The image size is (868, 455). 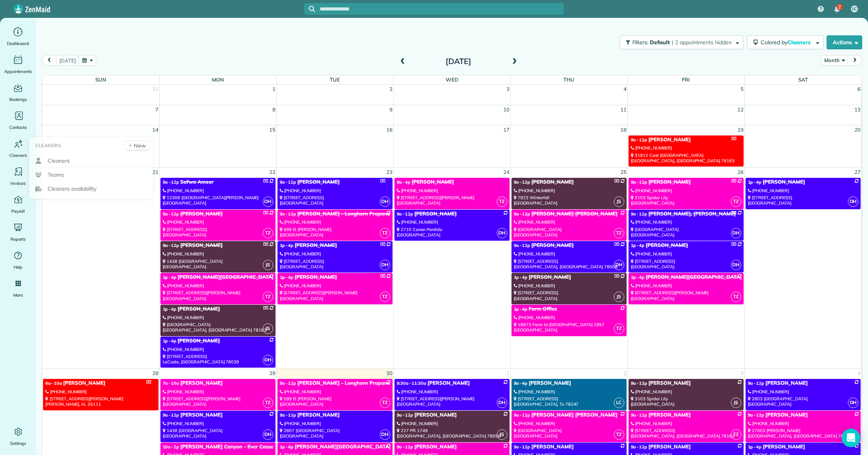 What do you see at coordinates (18, 232) in the screenshot?
I see `a: Reports` at bounding box center [18, 232].